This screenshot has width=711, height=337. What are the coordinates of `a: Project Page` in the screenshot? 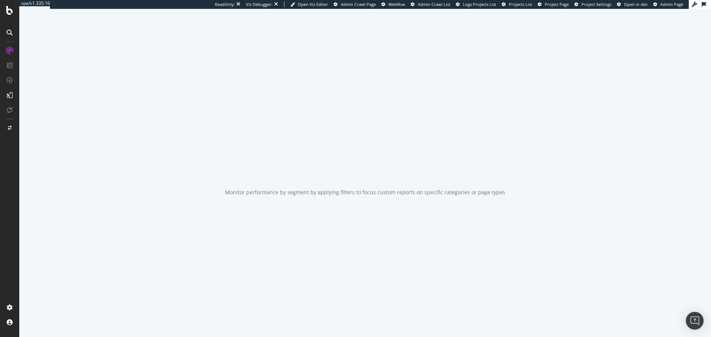 It's located at (553, 4).